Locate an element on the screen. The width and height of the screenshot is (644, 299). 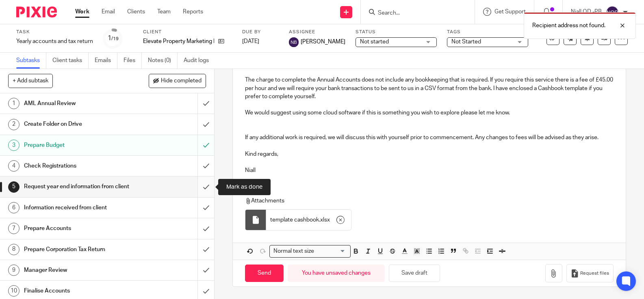
a: Notes (0) is located at coordinates (162, 61).